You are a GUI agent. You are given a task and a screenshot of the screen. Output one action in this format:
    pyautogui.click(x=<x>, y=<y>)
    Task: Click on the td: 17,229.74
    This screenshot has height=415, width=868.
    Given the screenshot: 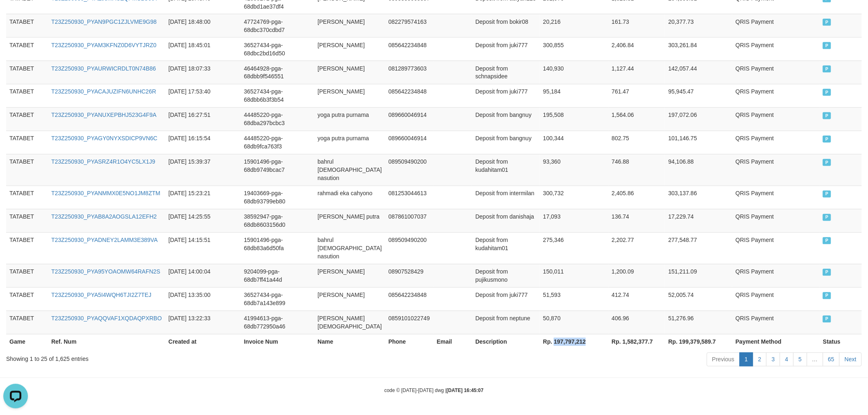 What is the action you would take?
    pyautogui.click(x=698, y=221)
    